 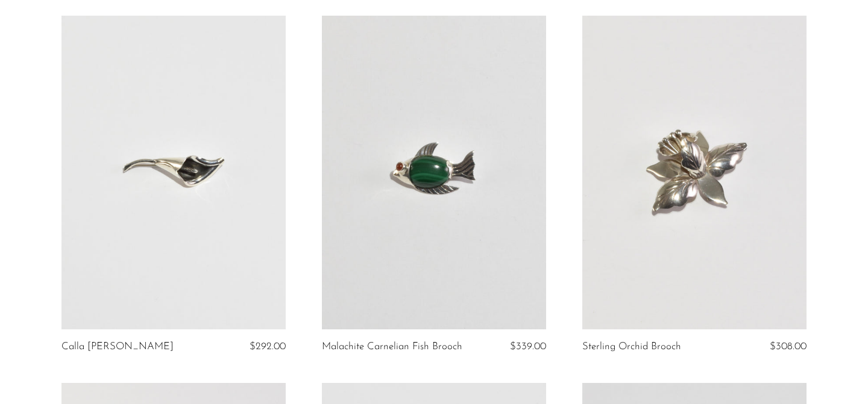 I want to click on a: Malachite Carnelian Fish Brooch, so click(x=392, y=347).